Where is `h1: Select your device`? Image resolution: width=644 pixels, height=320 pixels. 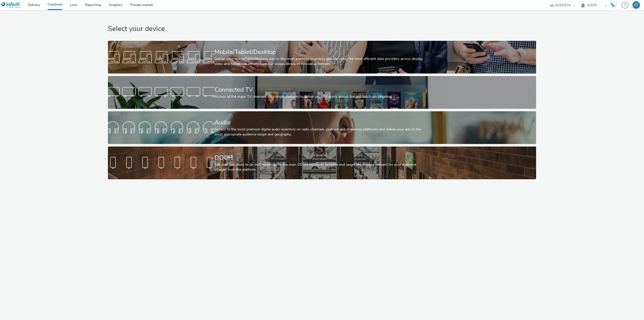 h1: Select your device is located at coordinates (322, 29).